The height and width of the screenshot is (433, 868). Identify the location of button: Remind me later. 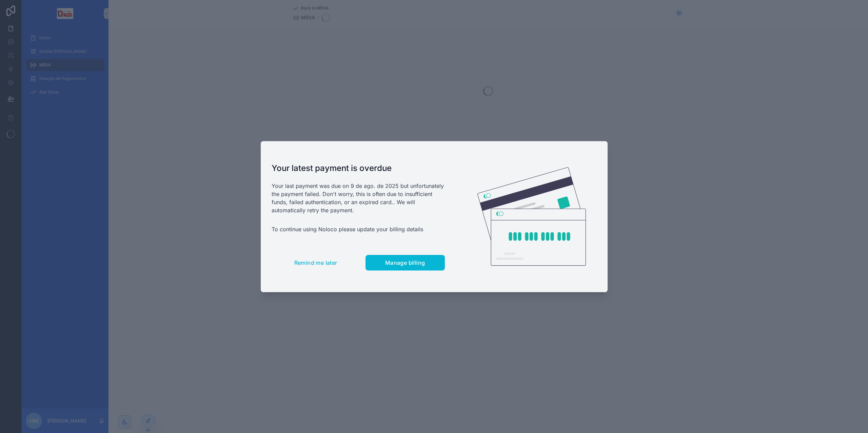
(316, 263).